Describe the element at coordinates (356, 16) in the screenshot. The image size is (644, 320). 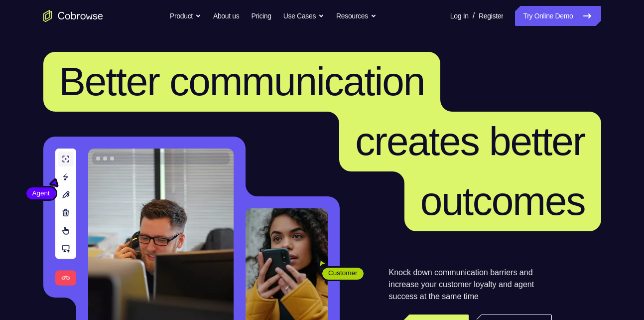
I see `button: Resources` at that location.